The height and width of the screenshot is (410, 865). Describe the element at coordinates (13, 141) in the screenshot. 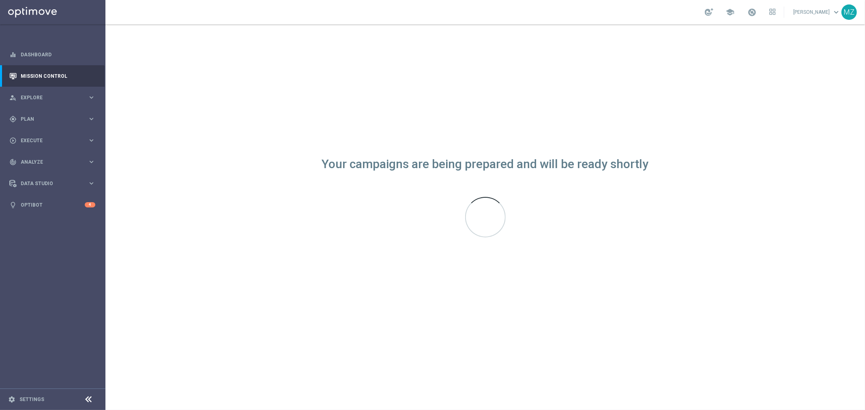

I see `i: play_circle_outline` at that location.